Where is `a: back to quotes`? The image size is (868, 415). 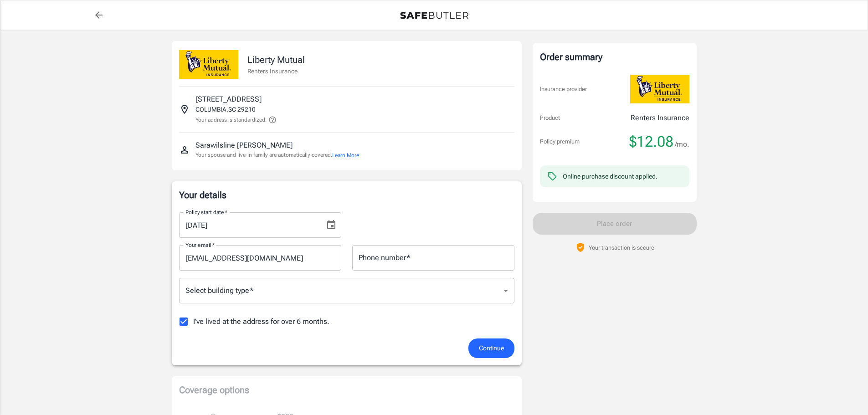 a: back to quotes is located at coordinates (99, 15).